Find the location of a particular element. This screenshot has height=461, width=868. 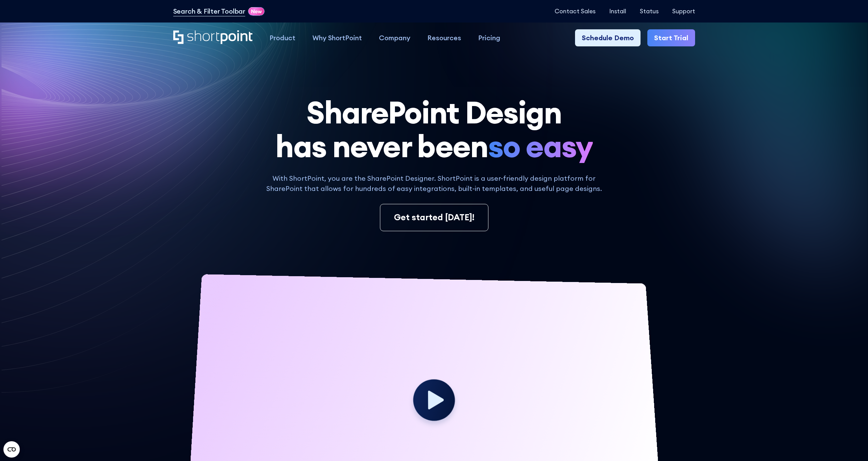

div: Resources is located at coordinates (444, 38).